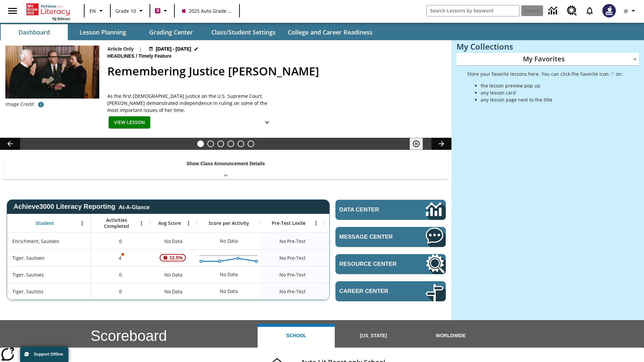 This screenshot has height=362, width=644. What do you see at coordinates (552, 93) in the screenshot?
I see `li: any lesson card` at bounding box center [552, 93].